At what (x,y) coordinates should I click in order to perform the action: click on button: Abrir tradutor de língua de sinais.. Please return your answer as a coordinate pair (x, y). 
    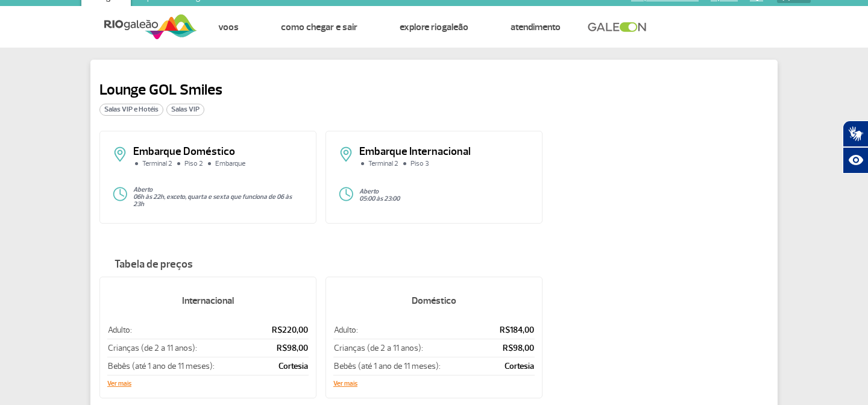
    Looking at the image, I should click on (855, 134).